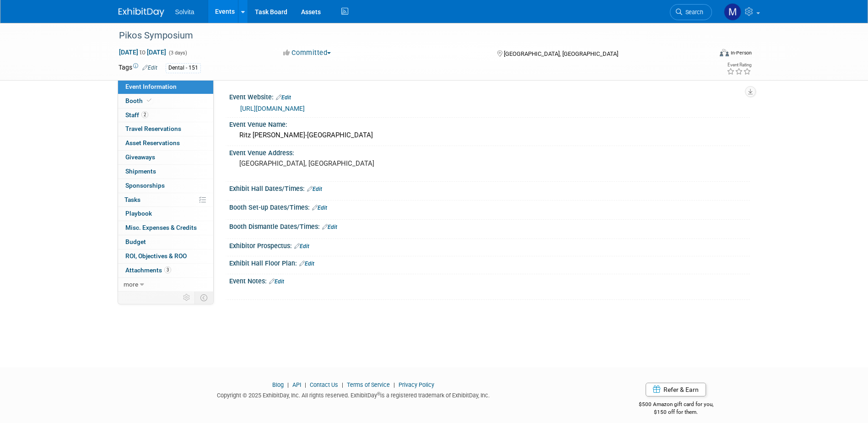 The width and height of the screenshot is (868, 423). Describe the element at coordinates (354, 394) in the screenshot. I see `div: Copyright © 2025 ExhibitDay, Inc. All rights reserved. ExhibitDay is a registered trademark of Ex...` at that location.